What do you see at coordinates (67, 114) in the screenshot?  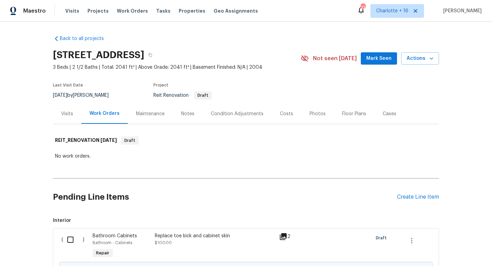 I see `div: Visits` at bounding box center [67, 114].